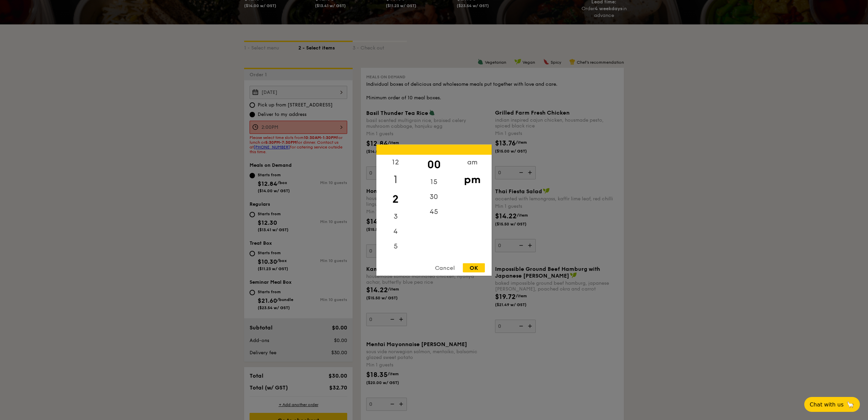  What do you see at coordinates (472, 179) in the screenshot?
I see `div: pm` at bounding box center [472, 179].